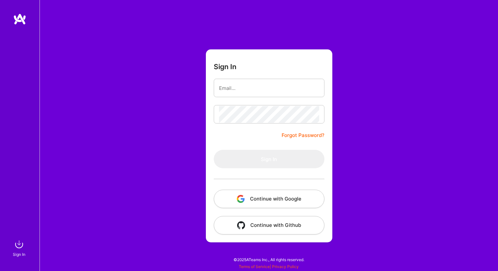 Image resolution: width=498 pixels, height=271 pixels. I want to click on div: Sign In, so click(19, 254).